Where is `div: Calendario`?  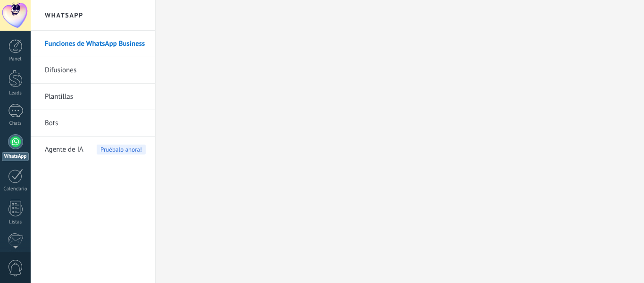 div: Calendario is located at coordinates (15, 188).